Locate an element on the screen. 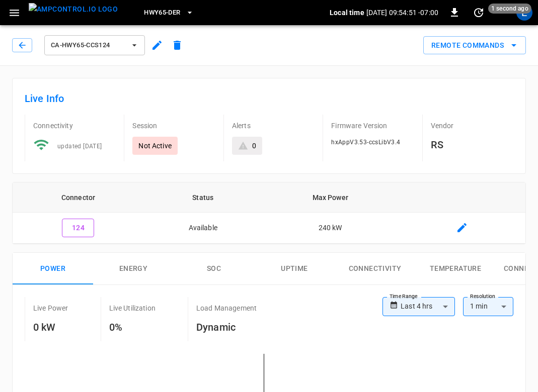 This screenshot has height=392, width=538. label: Time Range is located at coordinates (404, 297).